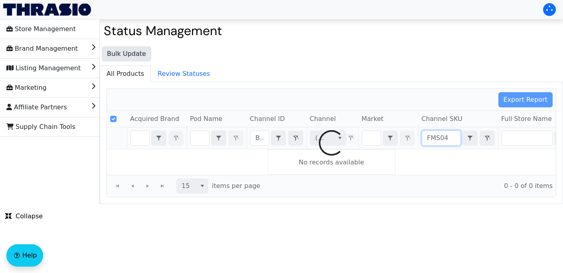 The width and height of the screenshot is (563, 273). I want to click on button: Help floatingactionbutton, so click(25, 255).